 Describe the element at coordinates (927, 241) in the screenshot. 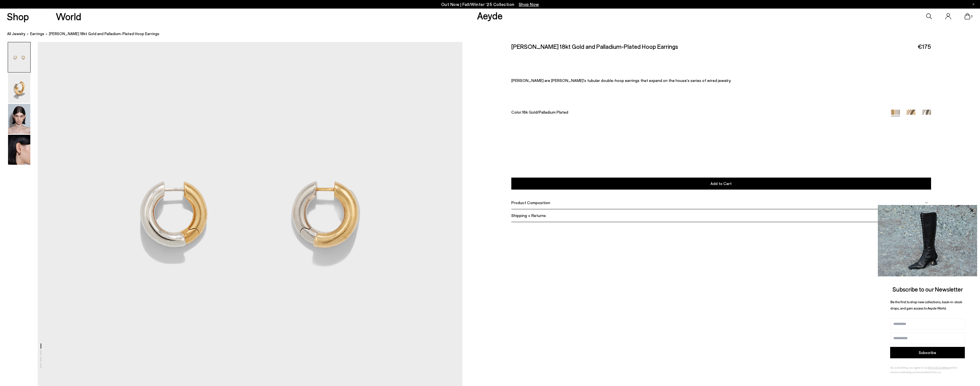

I see `img: 2a6287a1333c9a56320fd6e7b3c4a9a9.jpg` at that location.